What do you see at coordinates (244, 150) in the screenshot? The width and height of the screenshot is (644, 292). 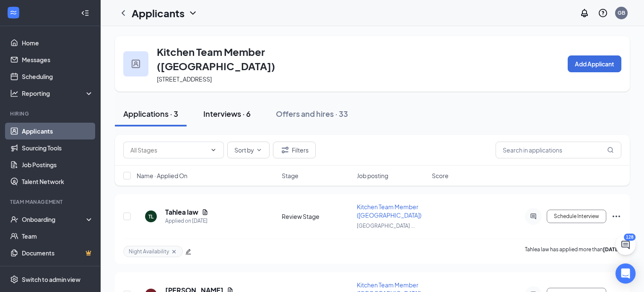 I see `span: Sort by` at bounding box center [244, 150].